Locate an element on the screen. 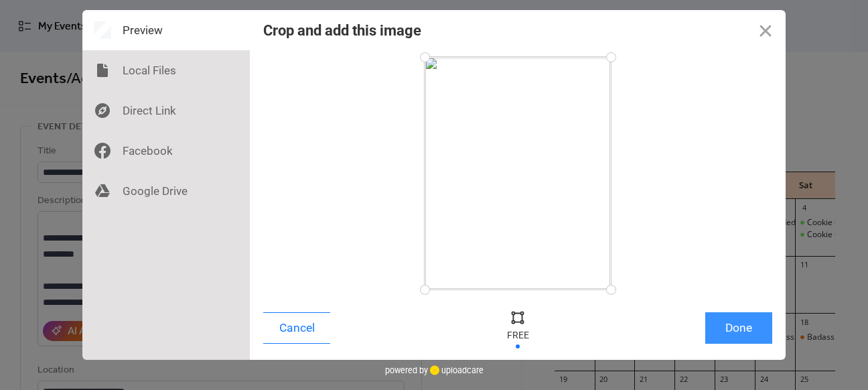  div: Google Drive is located at coordinates (166, 191).